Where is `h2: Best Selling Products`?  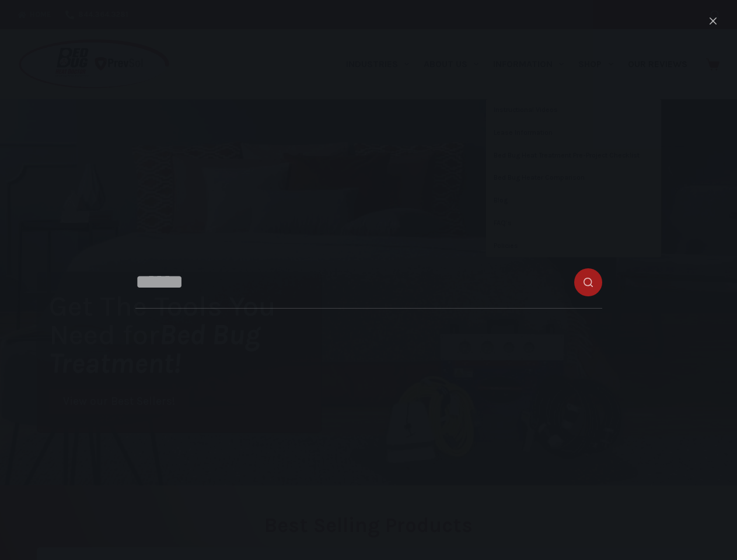
h2: Best Selling Products is located at coordinates (368, 525).